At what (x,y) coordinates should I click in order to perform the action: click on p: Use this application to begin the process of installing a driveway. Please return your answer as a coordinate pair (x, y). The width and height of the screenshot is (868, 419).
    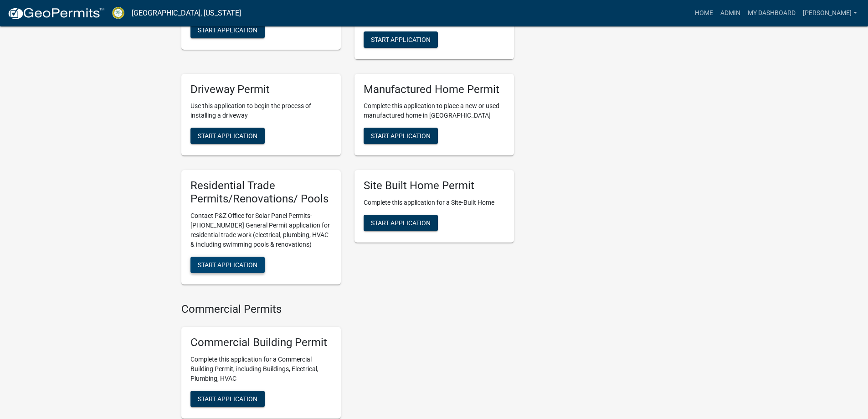
    Looking at the image, I should click on (261, 111).